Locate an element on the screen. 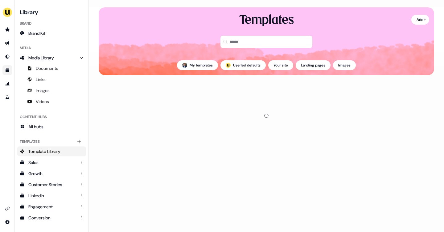  span: Links is located at coordinates (41, 79).